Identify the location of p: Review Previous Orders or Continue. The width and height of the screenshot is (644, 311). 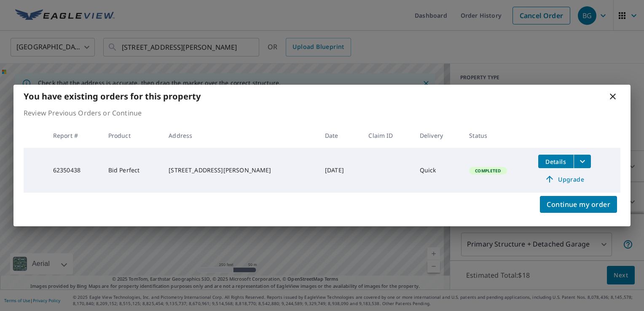
(322, 113).